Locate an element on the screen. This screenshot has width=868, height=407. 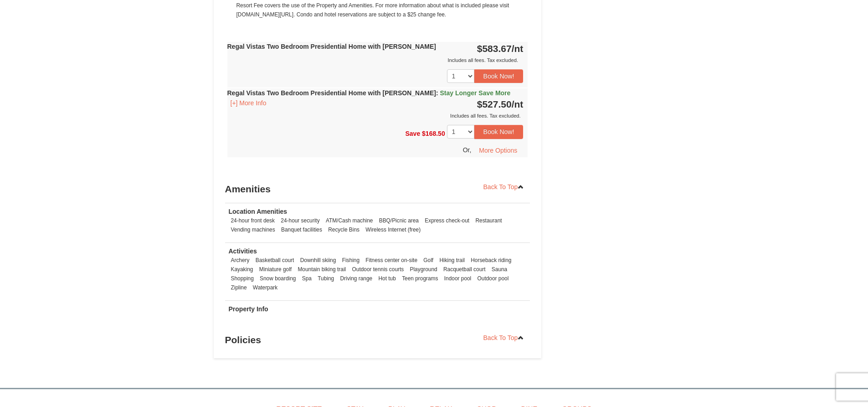
li: Basketball court is located at coordinates (275, 260).